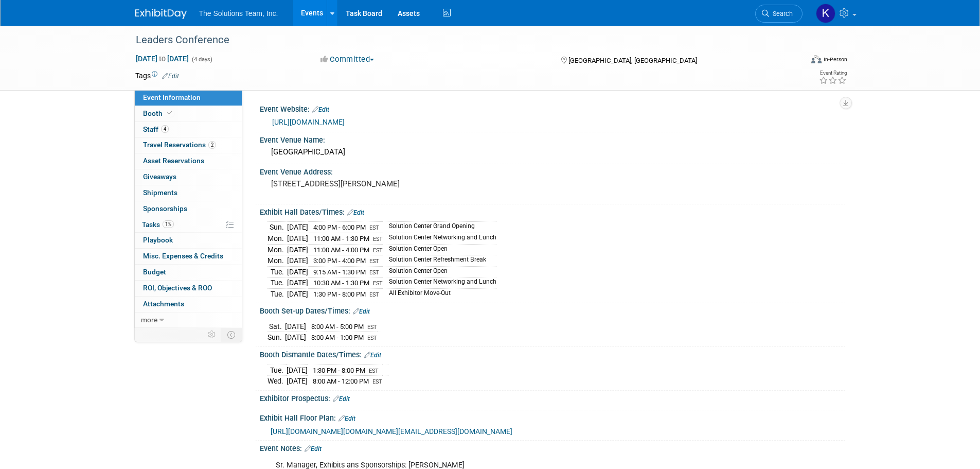 The height and width of the screenshot is (469, 980). What do you see at coordinates (553, 108) in the screenshot?
I see `div: Event Website:` at bounding box center [553, 108].